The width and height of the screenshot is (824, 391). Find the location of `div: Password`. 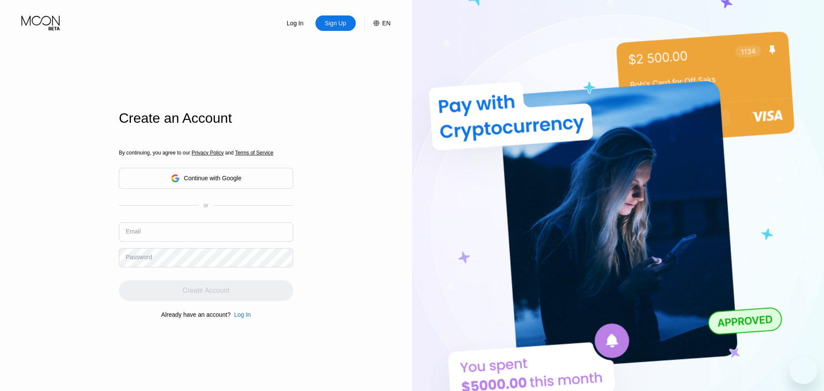

div: Password is located at coordinates (139, 257).